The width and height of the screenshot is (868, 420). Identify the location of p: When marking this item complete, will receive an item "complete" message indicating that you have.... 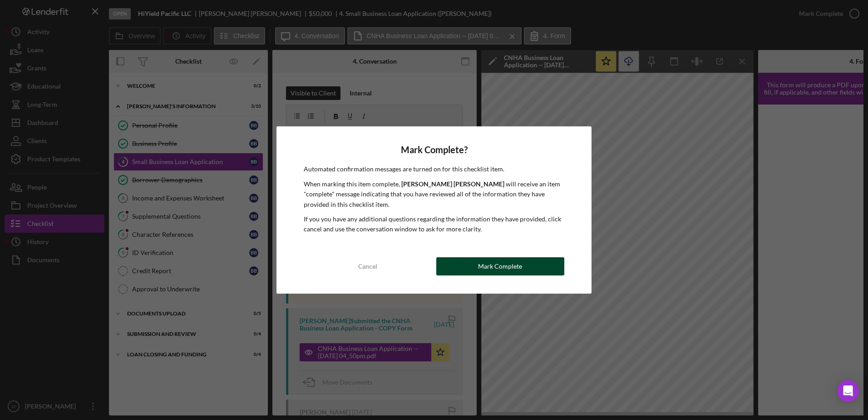
(434, 194).